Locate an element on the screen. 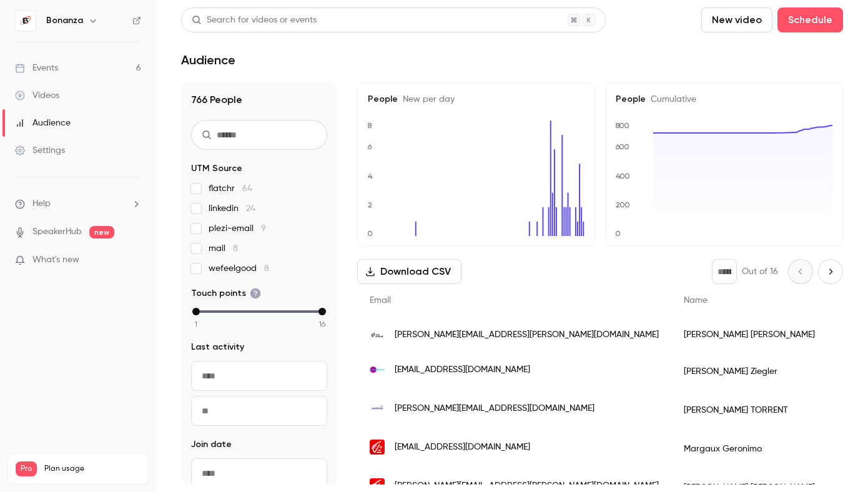  span: mail is located at coordinates (223, 249).